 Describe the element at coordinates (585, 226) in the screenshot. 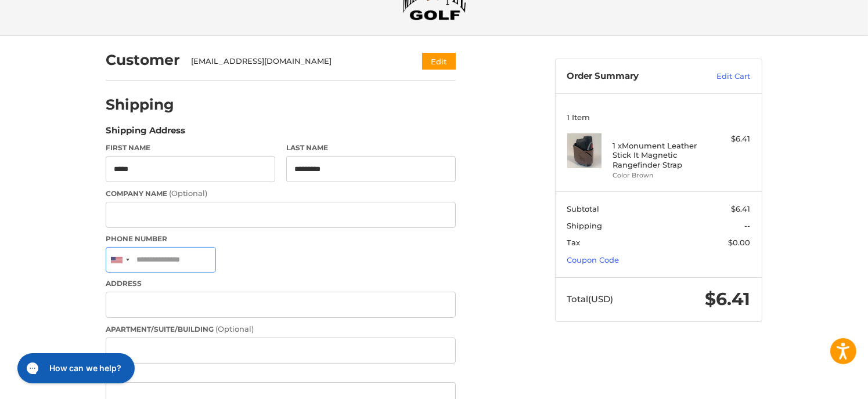

I see `span: Shipping` at that location.